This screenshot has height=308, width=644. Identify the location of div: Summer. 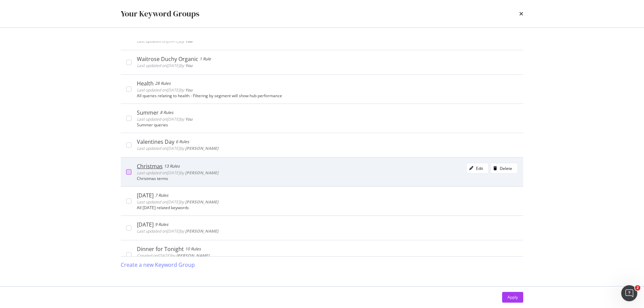
(148, 113).